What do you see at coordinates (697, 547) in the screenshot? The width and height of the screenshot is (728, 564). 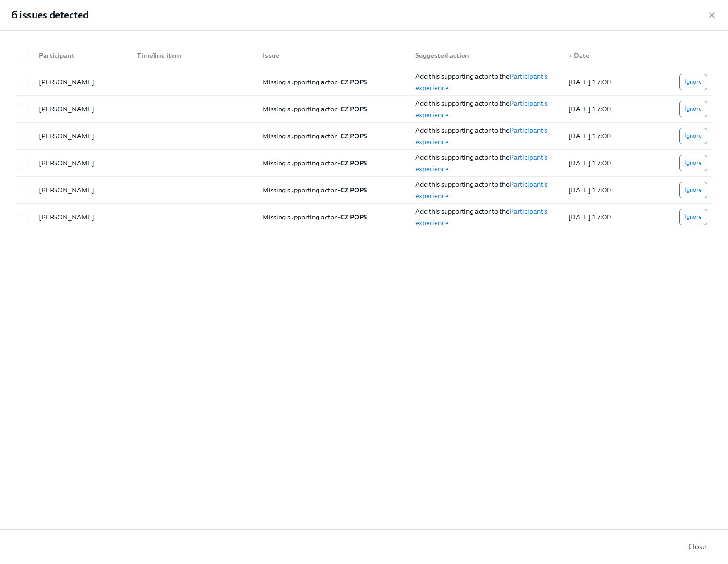 I see `span: Close` at bounding box center [697, 547].